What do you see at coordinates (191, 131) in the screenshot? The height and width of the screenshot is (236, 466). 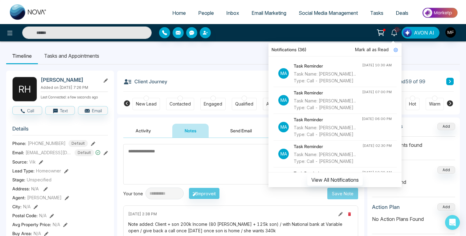 I see `button: Notes` at bounding box center [191, 131].